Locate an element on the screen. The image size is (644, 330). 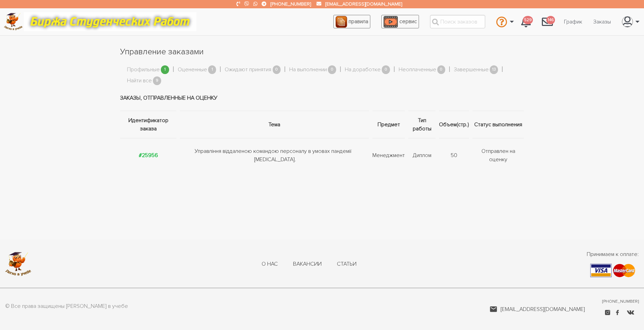
li: 529 is located at coordinates (526, 22).